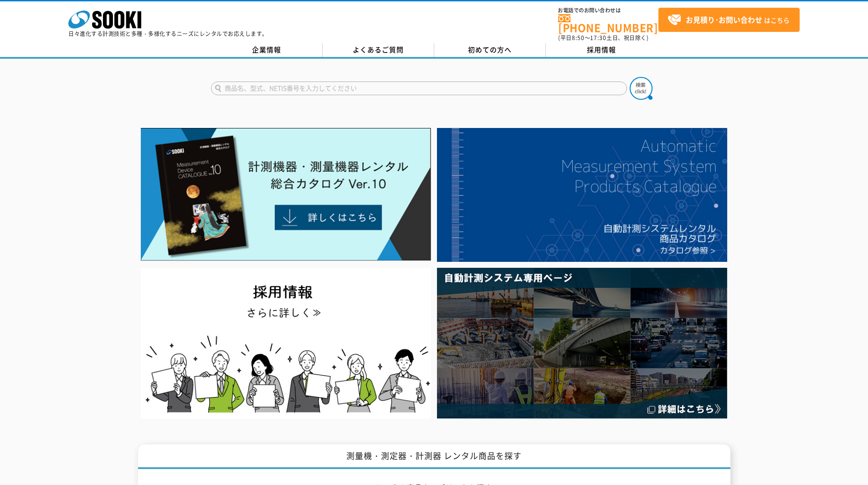 The width and height of the screenshot is (868, 485). Describe the element at coordinates (490, 50) in the screenshot. I see `a: 初めての方へ` at that location.